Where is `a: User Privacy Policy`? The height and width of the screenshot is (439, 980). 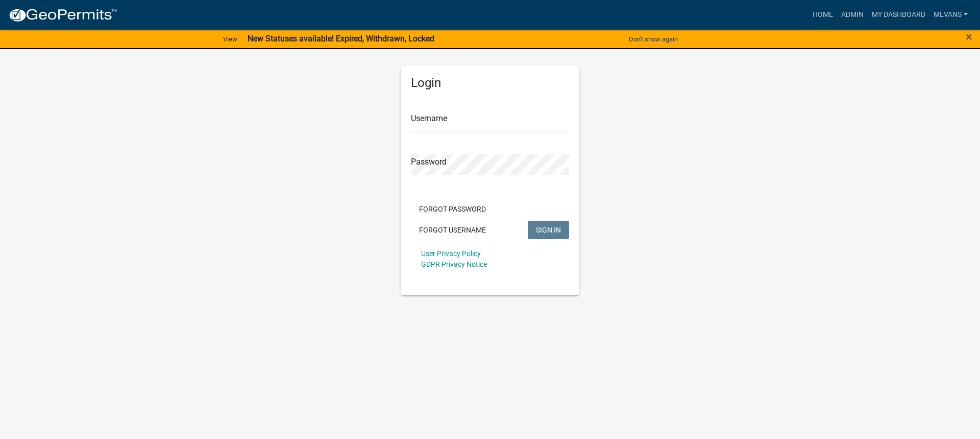
a: User Privacy Policy is located at coordinates (451, 253).